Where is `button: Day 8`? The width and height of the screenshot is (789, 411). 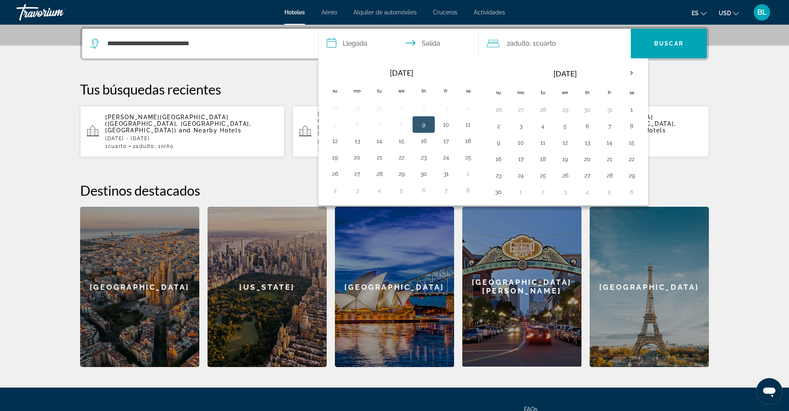
button: Day 8 is located at coordinates (401, 125).